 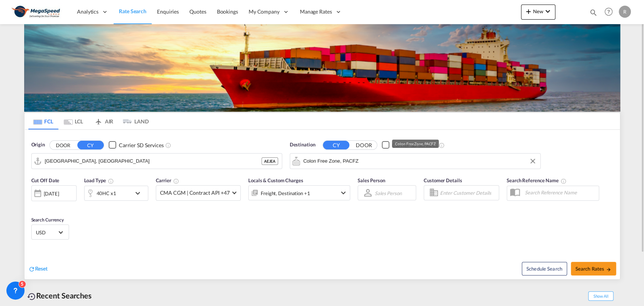 I want to click on button: Clear Input, so click(x=533, y=161).